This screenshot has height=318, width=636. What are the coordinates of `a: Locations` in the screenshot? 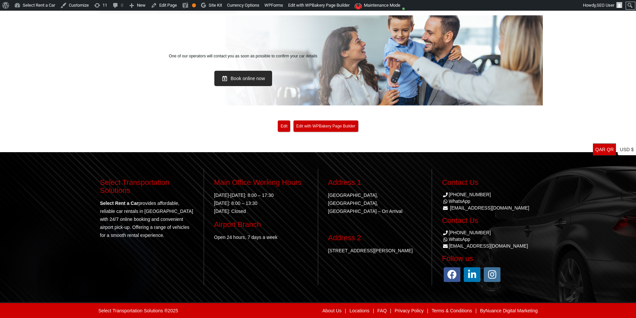 It's located at (360, 311).